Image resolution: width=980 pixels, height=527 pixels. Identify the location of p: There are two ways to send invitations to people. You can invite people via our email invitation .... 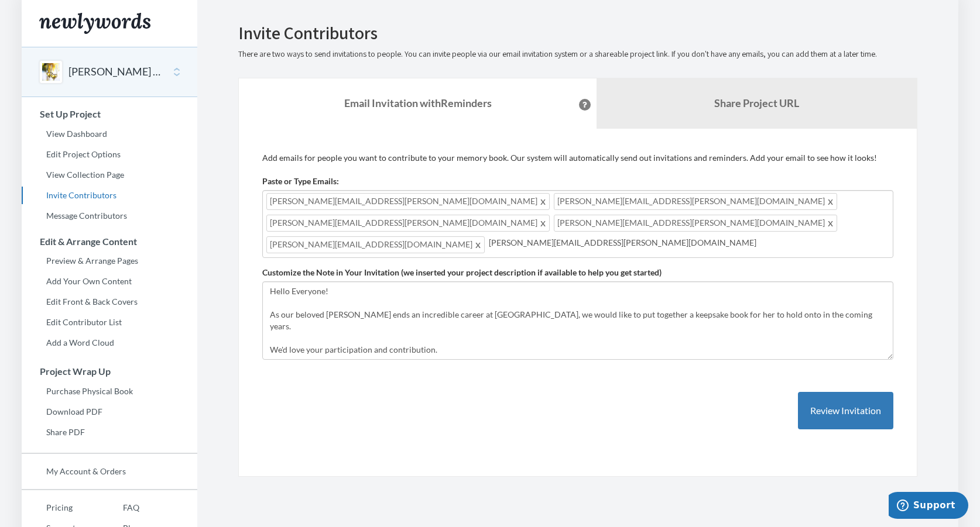
(578, 54).